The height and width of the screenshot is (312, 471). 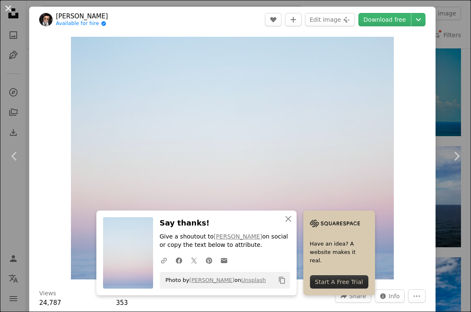 What do you see at coordinates (357, 296) in the screenshot?
I see `span: Share` at bounding box center [357, 296].